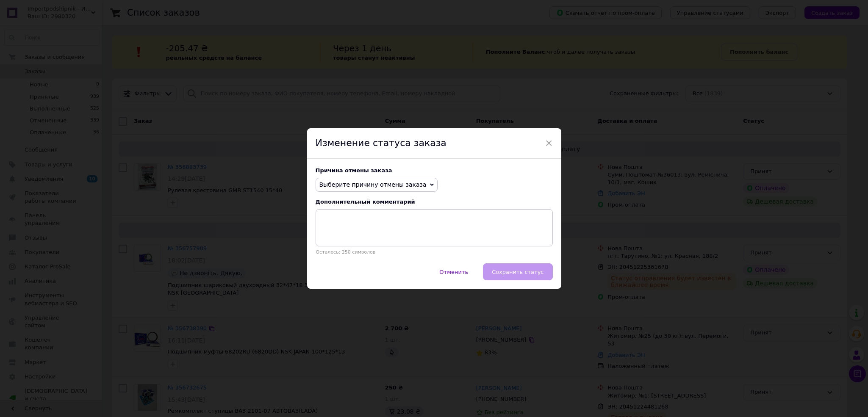 This screenshot has width=868, height=417. What do you see at coordinates (434, 252) in the screenshot?
I see `p: Осталось: 250 символов` at bounding box center [434, 252].